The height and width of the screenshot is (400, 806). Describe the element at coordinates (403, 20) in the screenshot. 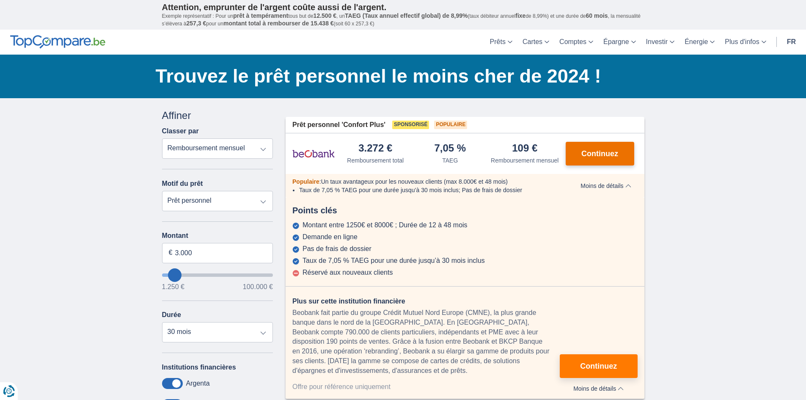

I see `p: Exemple représentatif : Pour un tous but de , un (taux débiteur annuel de 8,99%) et une durée de ...` at that location.